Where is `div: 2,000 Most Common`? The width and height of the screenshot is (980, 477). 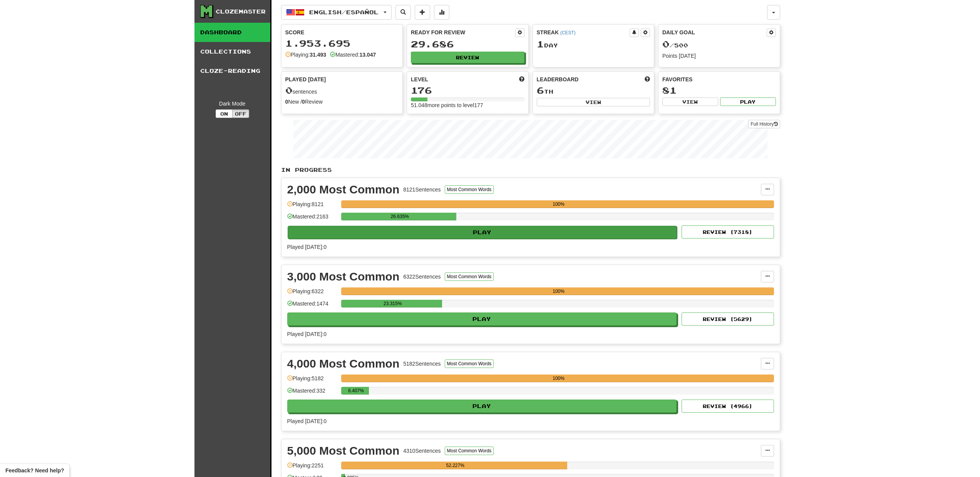
div: 2,000 Most Common is located at coordinates (344, 189).